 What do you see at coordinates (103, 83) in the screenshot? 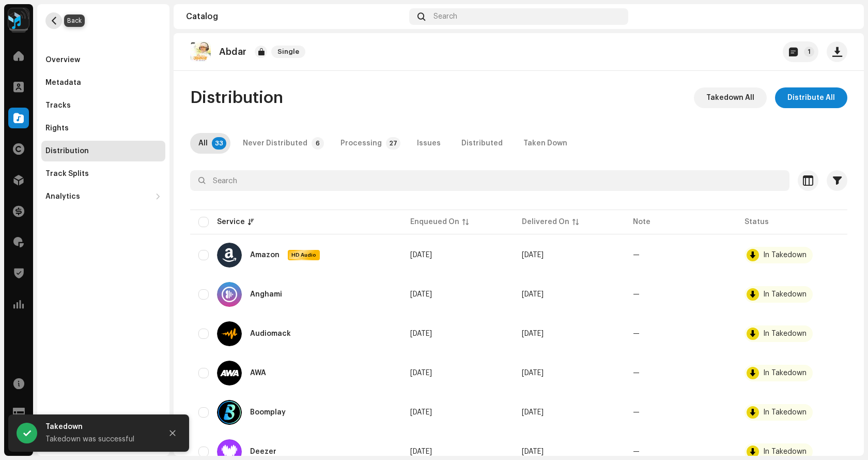
I see `re-m-nav-item: Metadata` at bounding box center [103, 83].